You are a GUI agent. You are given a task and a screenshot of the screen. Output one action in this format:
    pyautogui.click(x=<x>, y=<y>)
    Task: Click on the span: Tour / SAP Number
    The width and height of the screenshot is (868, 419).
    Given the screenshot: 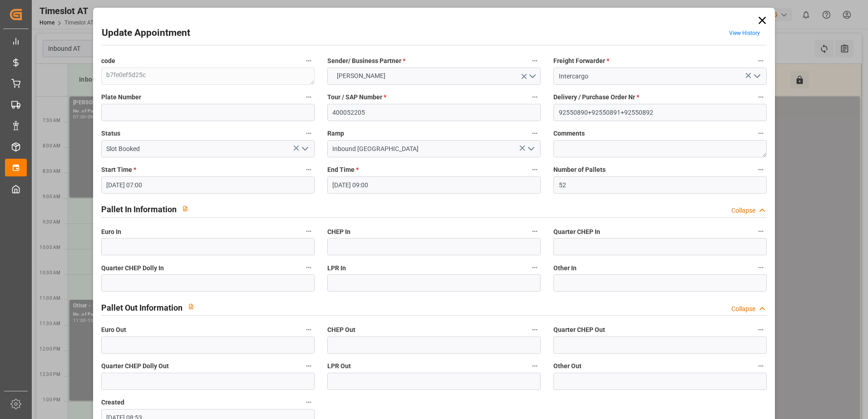 What is the action you would take?
    pyautogui.click(x=357, y=97)
    